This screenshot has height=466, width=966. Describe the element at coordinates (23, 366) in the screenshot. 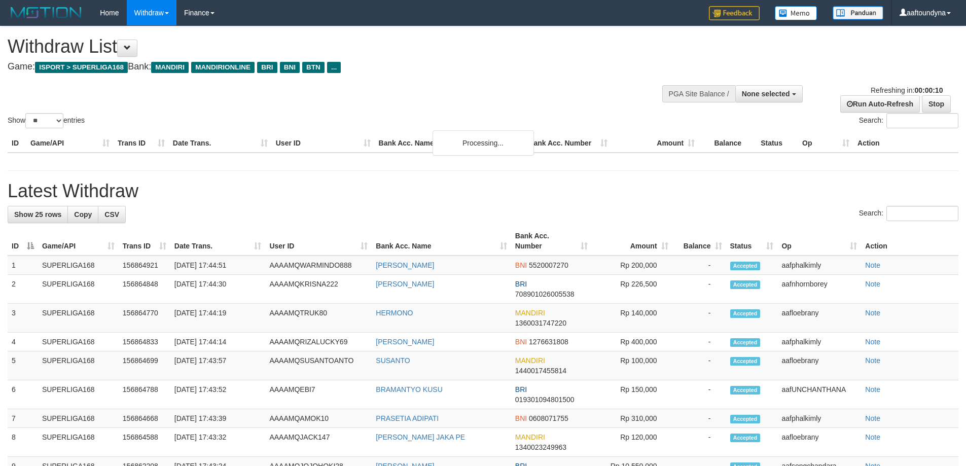

I see `td: 5` at that location.